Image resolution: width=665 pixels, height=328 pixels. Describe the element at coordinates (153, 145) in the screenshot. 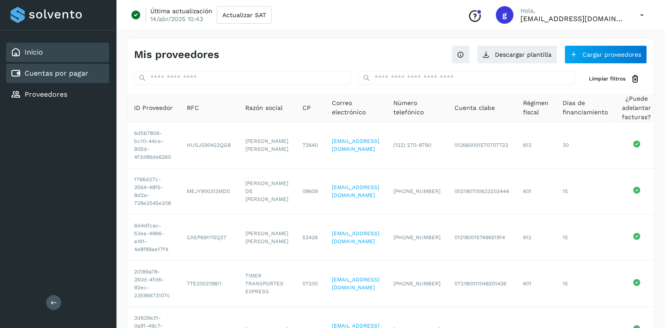

I see `td: 6d567809-bc10-44ce-905d-4f3d86de6260` at that location.